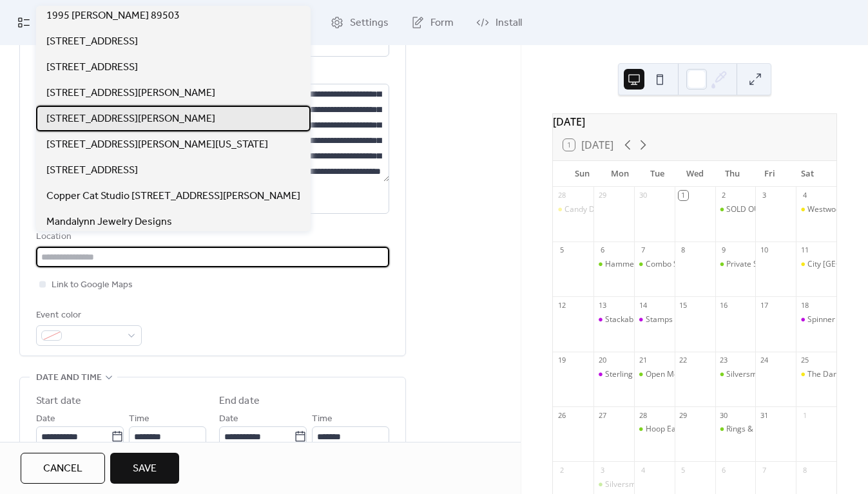 This screenshot has width=868, height=494. What do you see at coordinates (764, 360) in the screenshot?
I see `div: 24` at bounding box center [764, 360].